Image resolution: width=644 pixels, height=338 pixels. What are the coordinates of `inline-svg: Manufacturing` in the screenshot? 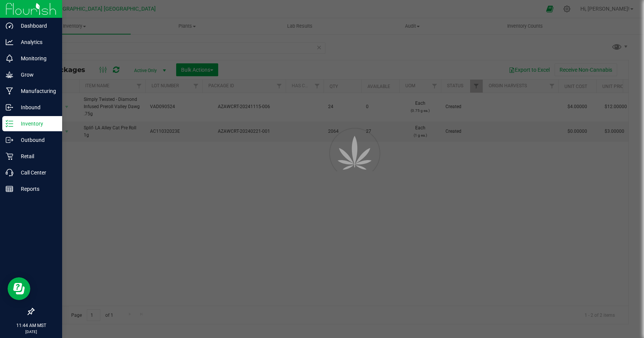 It's located at (10, 91).